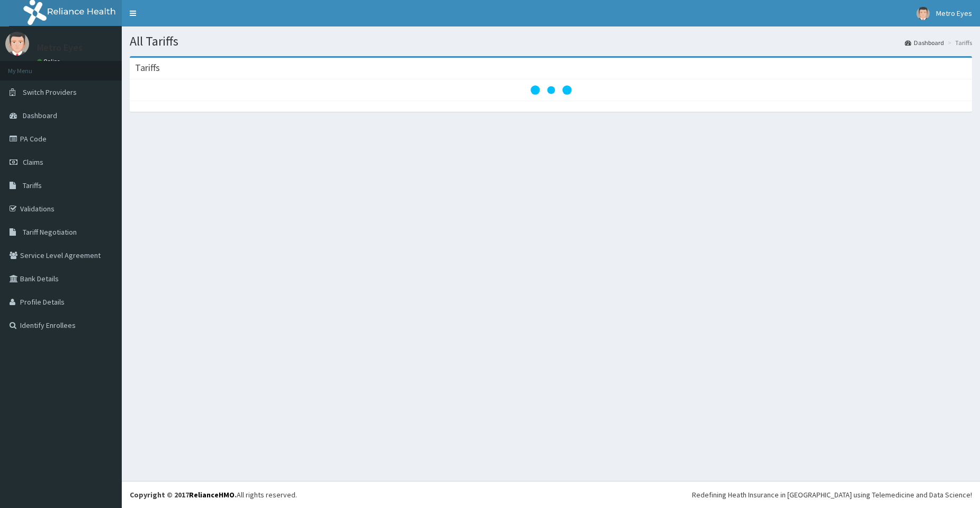 The width and height of the screenshot is (980, 508). What do you see at coordinates (147, 68) in the screenshot?
I see `h3: Tariffs` at bounding box center [147, 68].